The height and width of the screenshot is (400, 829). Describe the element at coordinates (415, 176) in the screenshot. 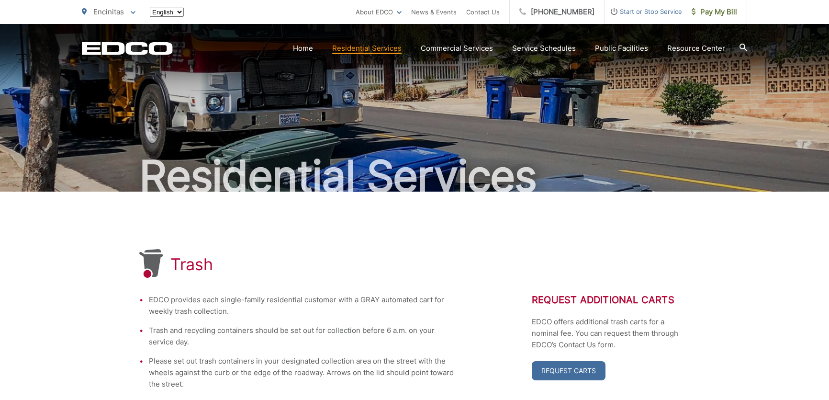

I see `h2: Residential Services` at that location.